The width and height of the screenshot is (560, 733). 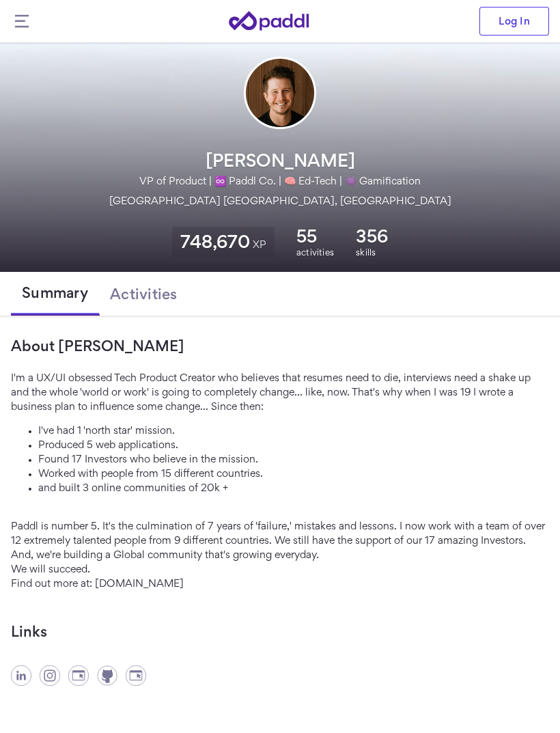 What do you see at coordinates (294, 473) in the screenshot?
I see `li: Worked with people from 15 different countries.` at bounding box center [294, 473].